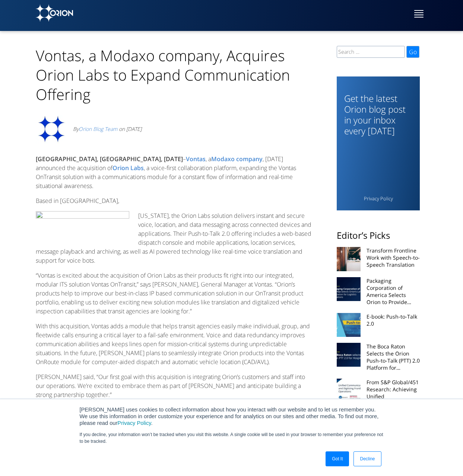 This screenshot has width=463, height=476. Describe the element at coordinates (393, 291) in the screenshot. I see `a: Packaging Corporation of America Selects Orion to Provide Real-Time Language Translation for Logi...` at that location.